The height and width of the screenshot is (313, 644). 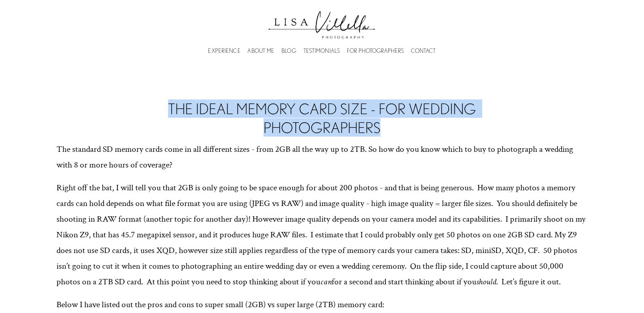 I want to click on a: CONTACT, so click(x=423, y=51).